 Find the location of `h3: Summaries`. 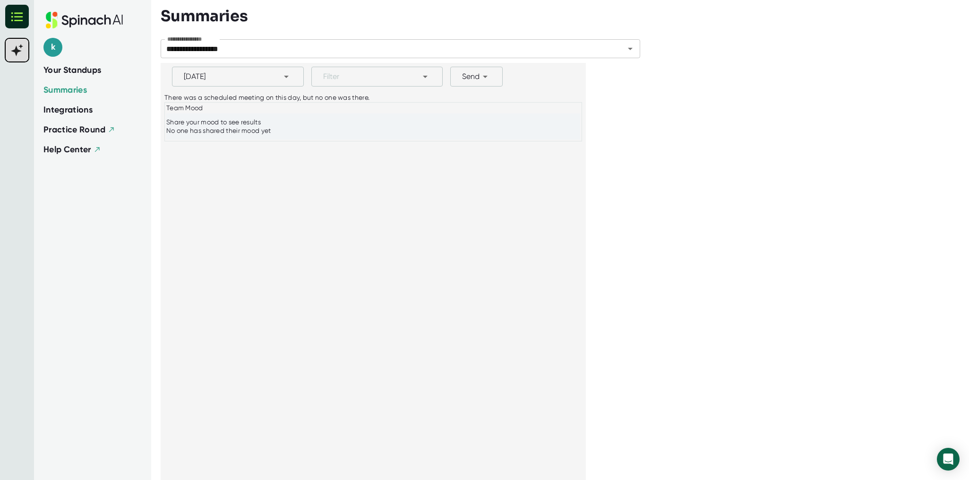

h3: Summaries is located at coordinates (204, 16).